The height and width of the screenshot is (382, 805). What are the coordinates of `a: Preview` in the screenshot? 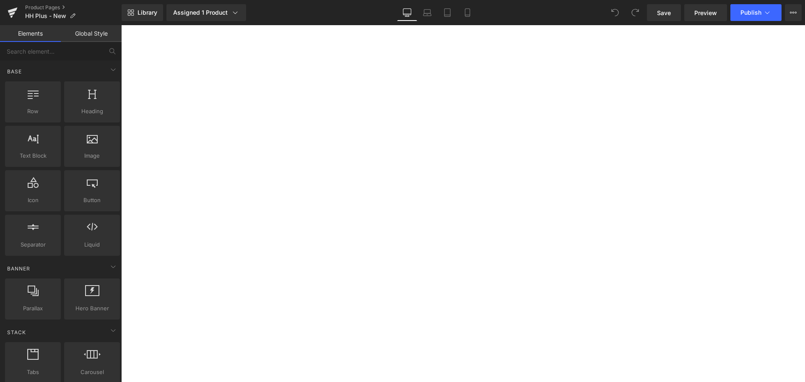 It's located at (706, 13).